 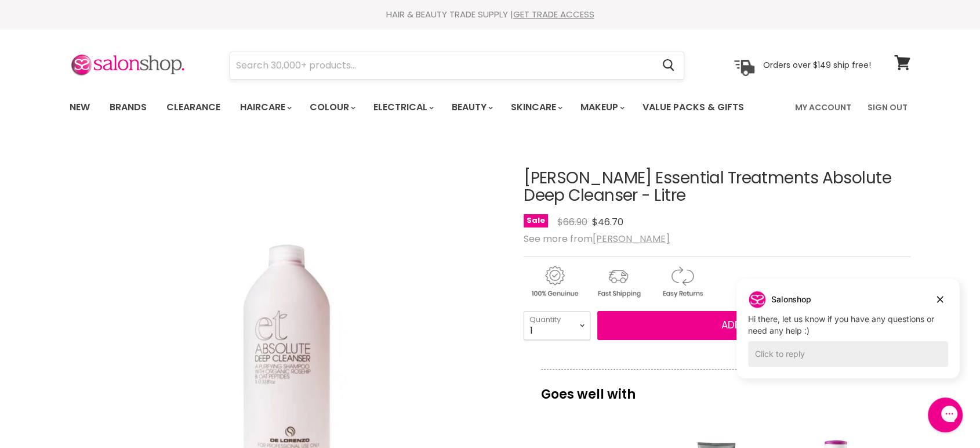 I want to click on span: $46.70, so click(x=607, y=222).